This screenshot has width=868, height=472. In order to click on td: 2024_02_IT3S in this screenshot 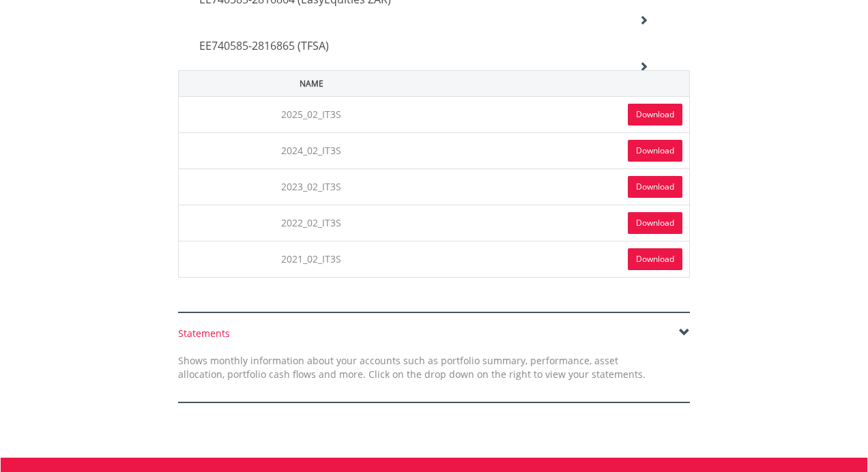, I will do `click(311, 150)`.